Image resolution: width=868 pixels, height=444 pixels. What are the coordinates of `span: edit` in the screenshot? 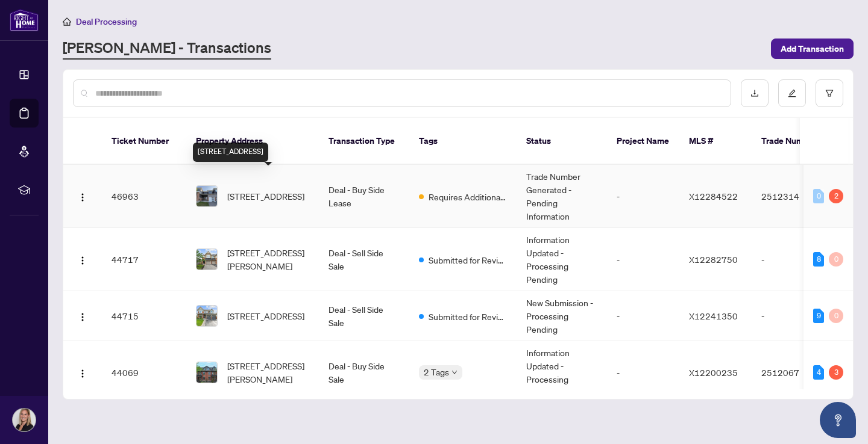 It's located at (792, 93).